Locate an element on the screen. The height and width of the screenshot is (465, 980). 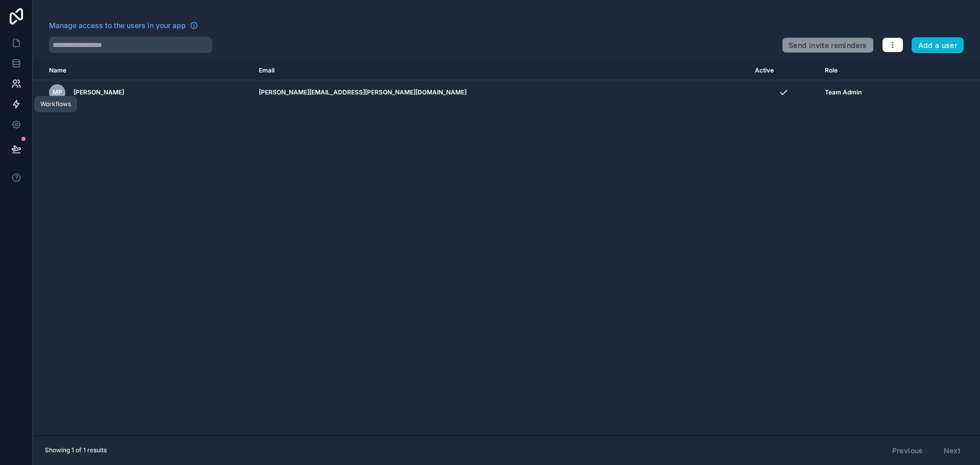
a: Add a user is located at coordinates (938, 45).